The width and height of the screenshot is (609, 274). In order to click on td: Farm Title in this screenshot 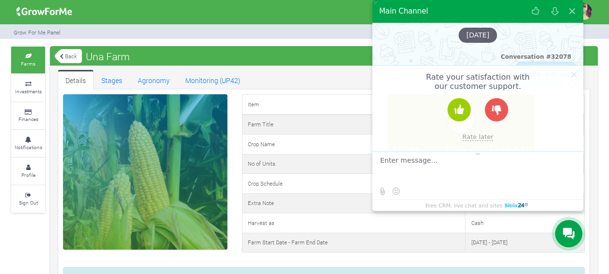, I will do `click(354, 124)`.